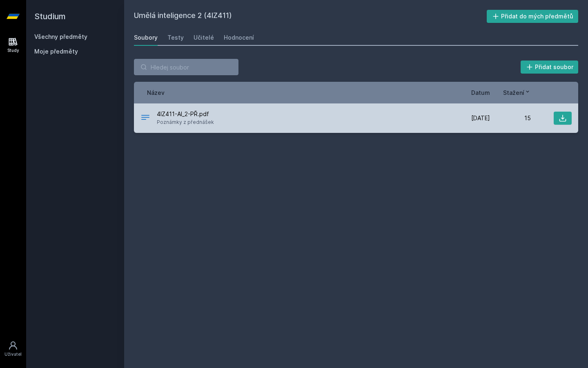 This screenshot has width=588, height=368. I want to click on span: Datum, so click(481, 93).